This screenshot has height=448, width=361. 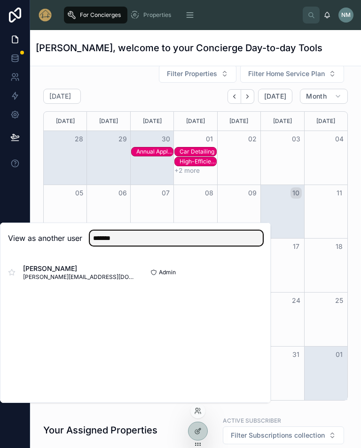 What do you see at coordinates (296, 246) in the screenshot?
I see `button: 17` at bounding box center [296, 246].